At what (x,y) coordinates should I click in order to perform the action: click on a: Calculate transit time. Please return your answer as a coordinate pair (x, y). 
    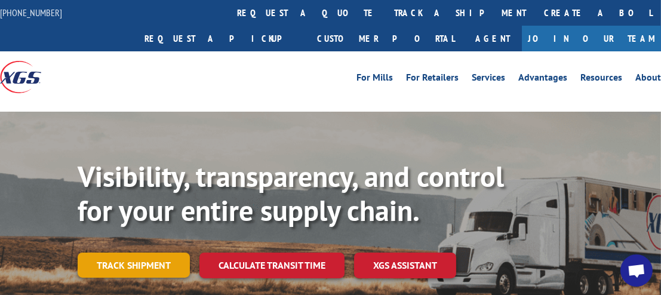
    Looking at the image, I should click on (272, 265).